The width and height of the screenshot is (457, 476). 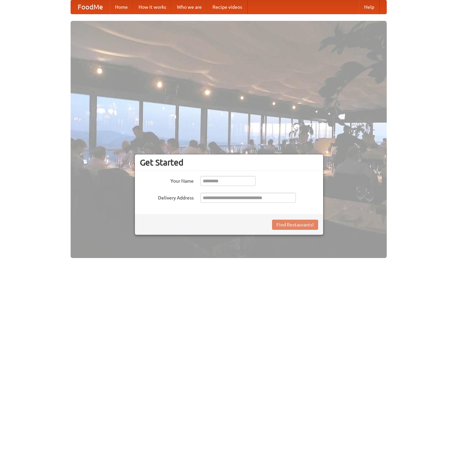 I want to click on a: Who we are, so click(x=189, y=7).